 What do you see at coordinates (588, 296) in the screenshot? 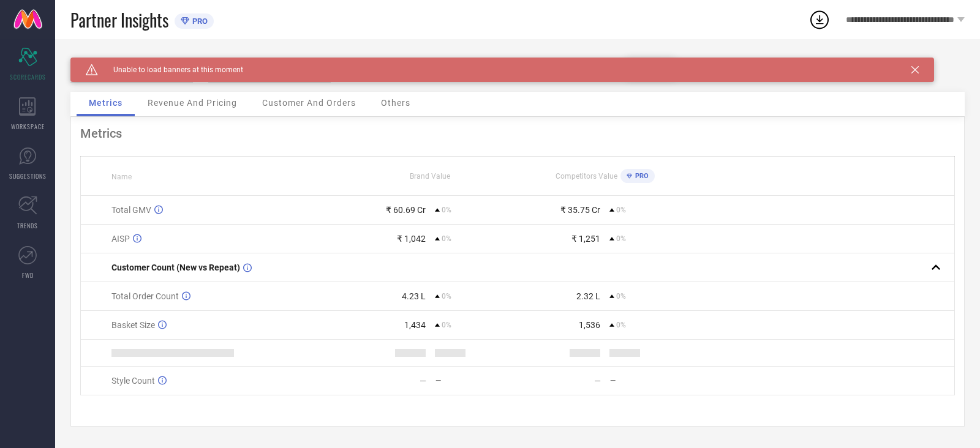
I see `div: 2.32 L` at bounding box center [588, 296].